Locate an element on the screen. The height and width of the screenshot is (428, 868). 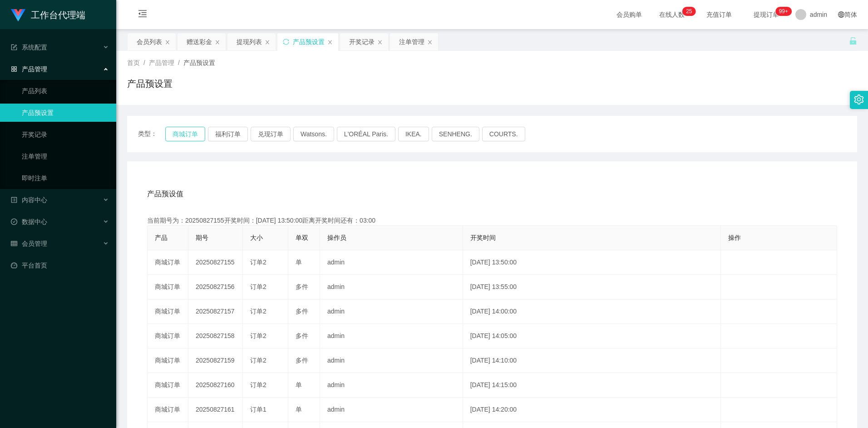
span: 会员管理 is located at coordinates (29, 244).